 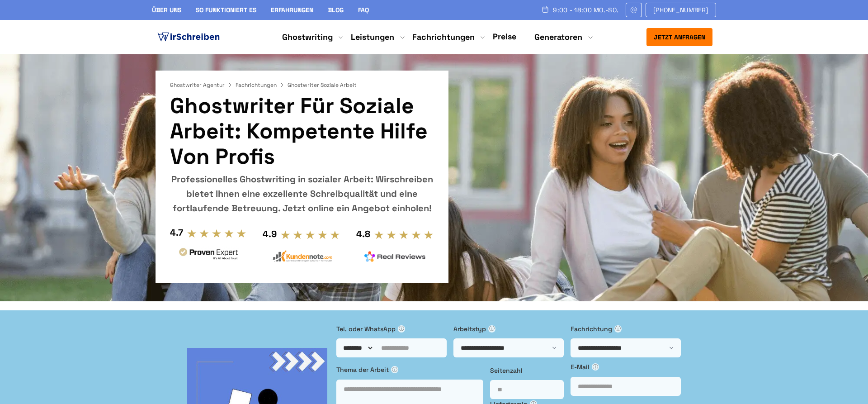 What do you see at coordinates (270, 234) in the screenshot?
I see `div: 4.9` at bounding box center [270, 234].